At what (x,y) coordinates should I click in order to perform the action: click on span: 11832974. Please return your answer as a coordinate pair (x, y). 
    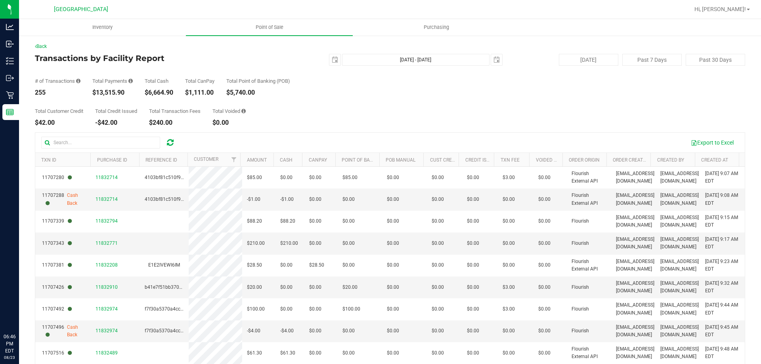
    Looking at the image, I should click on (107, 309).